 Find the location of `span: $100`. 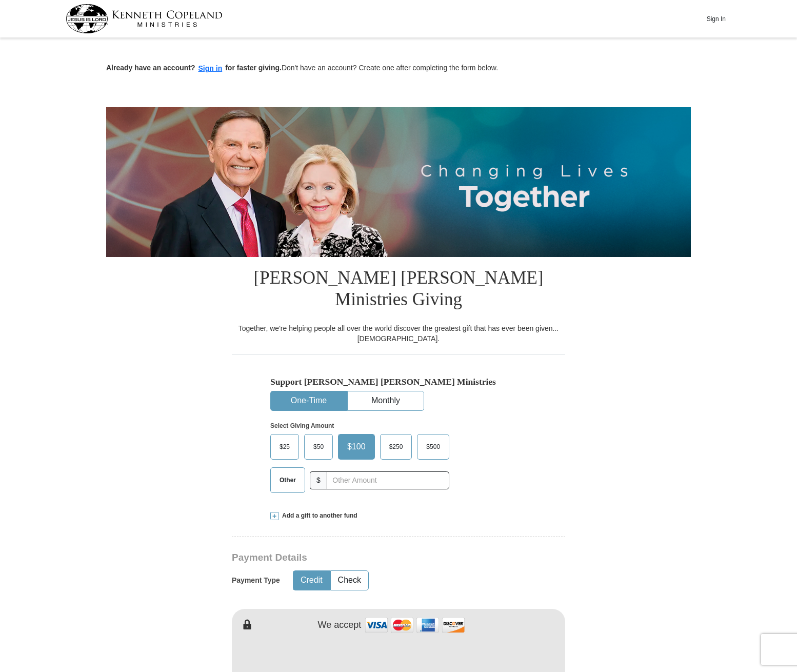

span: $100 is located at coordinates (357, 447).